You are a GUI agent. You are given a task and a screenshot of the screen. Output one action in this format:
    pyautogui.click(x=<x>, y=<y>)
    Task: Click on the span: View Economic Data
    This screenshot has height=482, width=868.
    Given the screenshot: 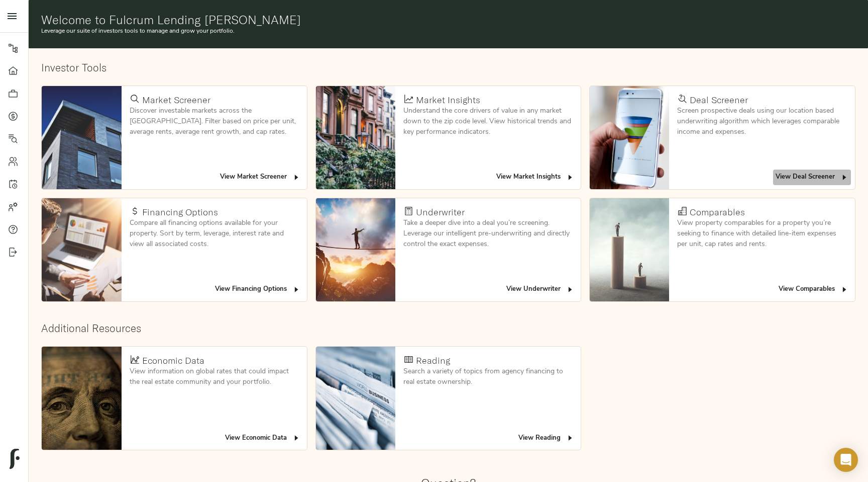 What is the action you would take?
    pyautogui.click(x=263, y=438)
    